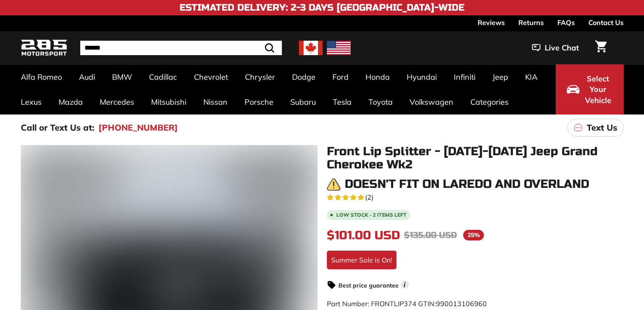  I want to click on a: FAQs, so click(566, 23).